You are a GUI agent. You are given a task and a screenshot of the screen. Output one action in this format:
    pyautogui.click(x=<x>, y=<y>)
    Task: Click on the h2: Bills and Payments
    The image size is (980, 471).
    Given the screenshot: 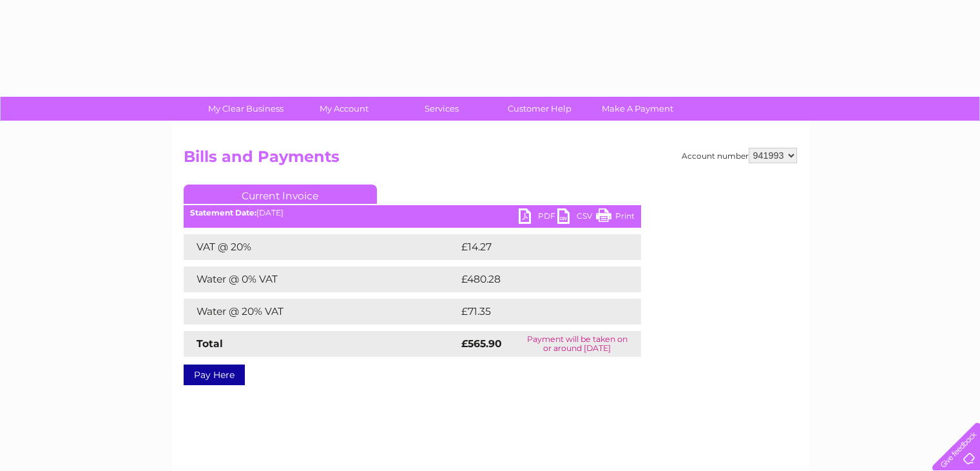 What is the action you would take?
    pyautogui.click(x=490, y=160)
    